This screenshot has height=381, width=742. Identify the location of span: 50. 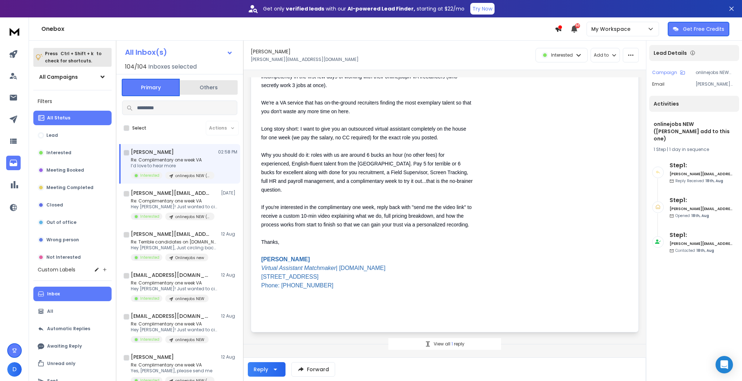
(578, 26).